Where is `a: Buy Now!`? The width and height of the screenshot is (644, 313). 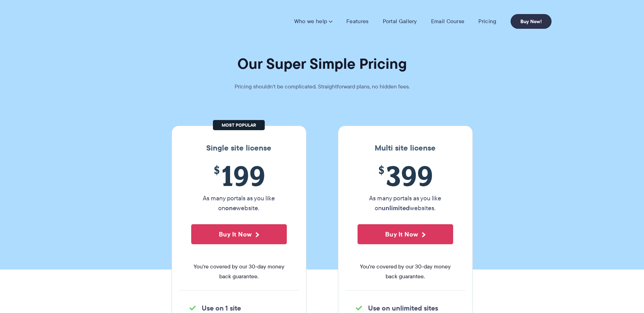 a: Buy Now! is located at coordinates (531, 21).